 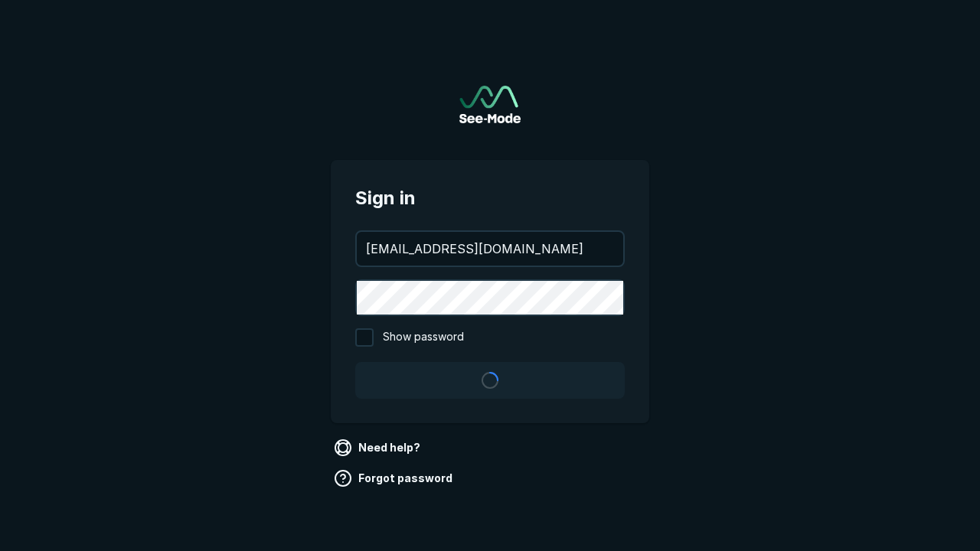 What do you see at coordinates (423, 338) in the screenshot?
I see `span: Show password` at bounding box center [423, 338].